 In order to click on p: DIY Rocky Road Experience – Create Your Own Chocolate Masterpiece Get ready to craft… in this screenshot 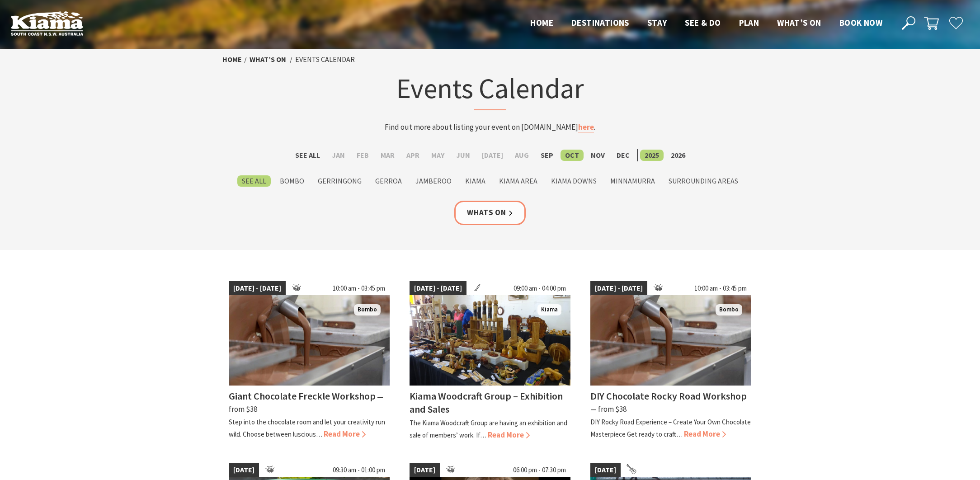, I will do `click(671, 428)`.